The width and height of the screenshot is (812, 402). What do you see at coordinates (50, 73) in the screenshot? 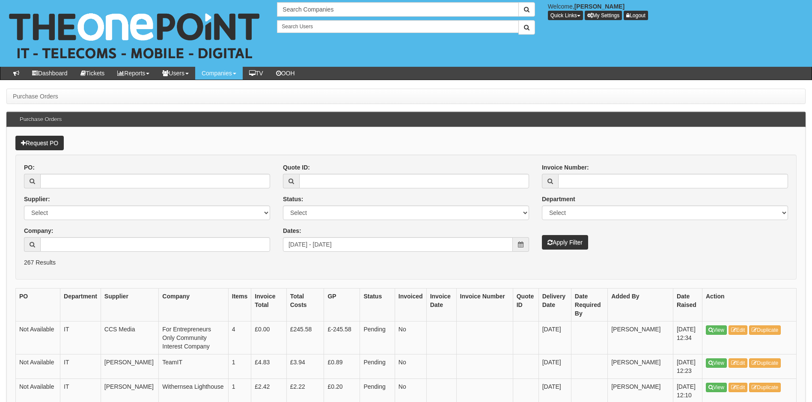
I see `a: Dashboard` at bounding box center [50, 73].